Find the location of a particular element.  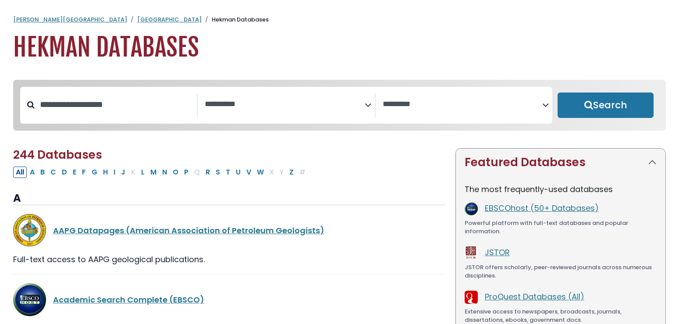

a: ProQuest Databases (All) is located at coordinates (534, 296).